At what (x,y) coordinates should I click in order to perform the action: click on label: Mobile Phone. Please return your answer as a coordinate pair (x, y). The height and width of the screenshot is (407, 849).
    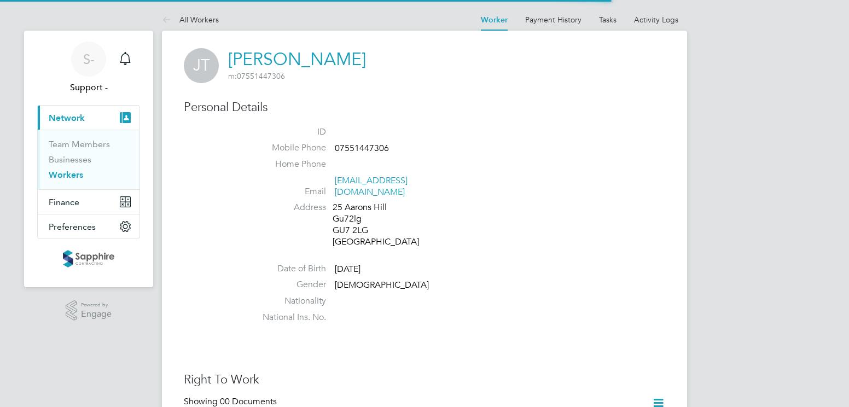
    Looking at the image, I should click on (288, 148).